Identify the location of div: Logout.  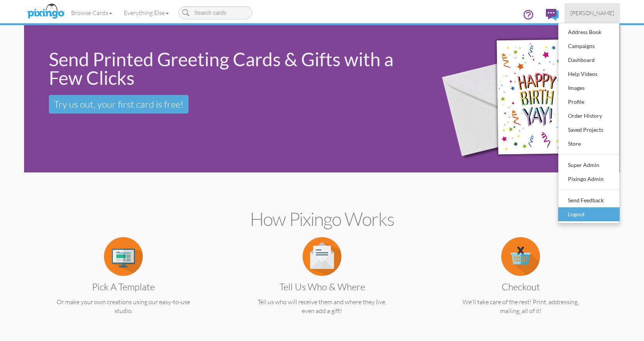
(589, 214).